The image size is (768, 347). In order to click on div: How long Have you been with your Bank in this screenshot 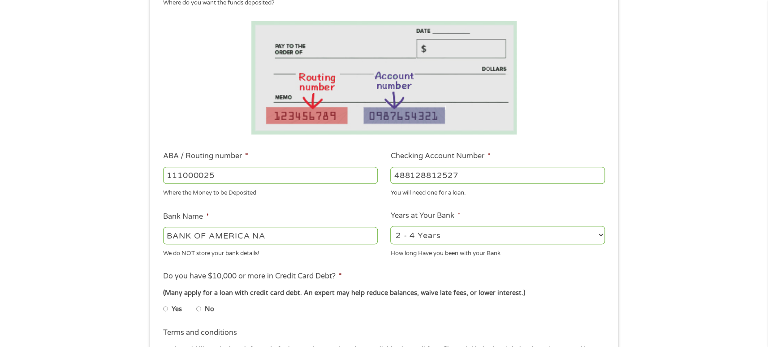, I will do `click(497, 251)`.